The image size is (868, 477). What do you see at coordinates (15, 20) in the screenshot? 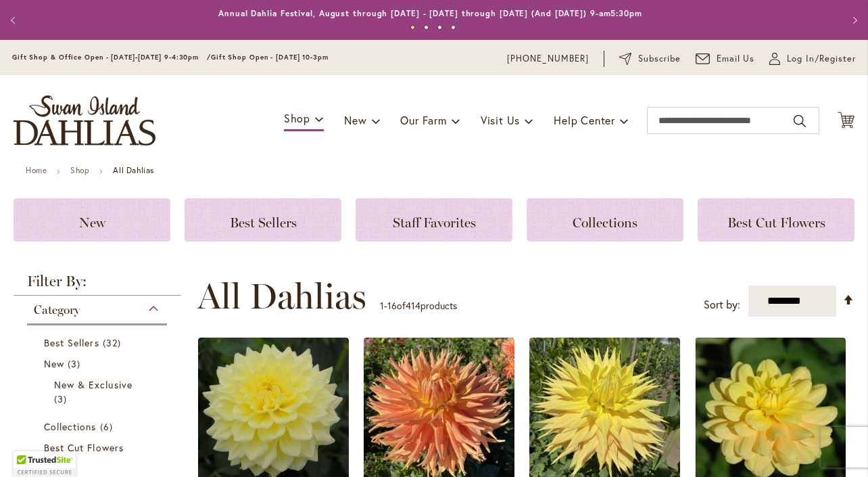
I see `button: Previous` at bounding box center [15, 20].